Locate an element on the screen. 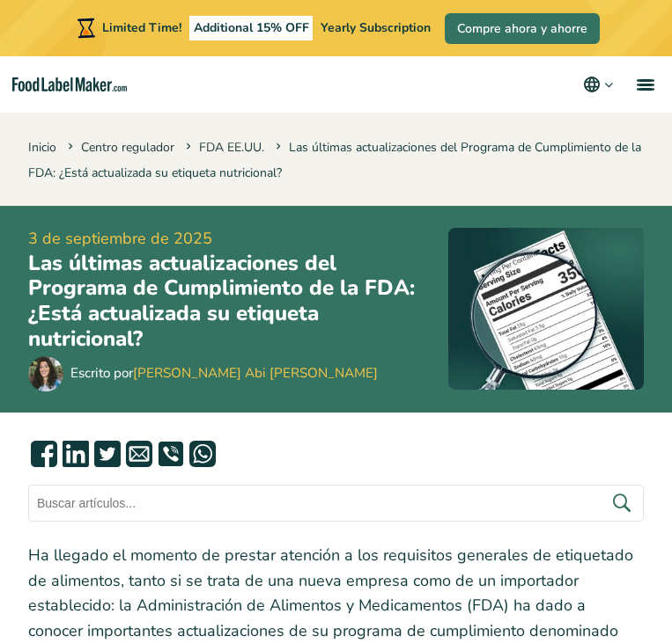 This screenshot has height=643, width=672. span: Las últimas actualizaciones del Programa de Cumplimiento de la FDA: ¿Está actualizada su etiqueta... is located at coordinates (335, 160).